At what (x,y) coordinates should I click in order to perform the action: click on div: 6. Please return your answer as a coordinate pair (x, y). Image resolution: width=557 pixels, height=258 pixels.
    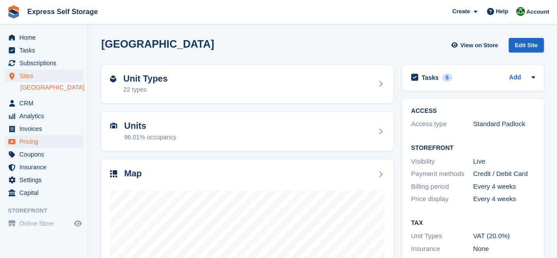
    Looking at the image, I should click on (447, 78).